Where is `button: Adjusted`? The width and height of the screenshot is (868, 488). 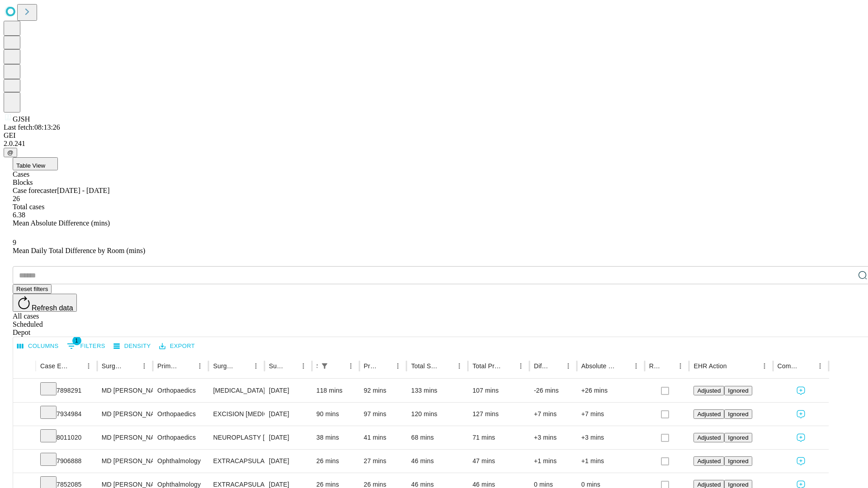 button: Adjusted is located at coordinates (709, 438).